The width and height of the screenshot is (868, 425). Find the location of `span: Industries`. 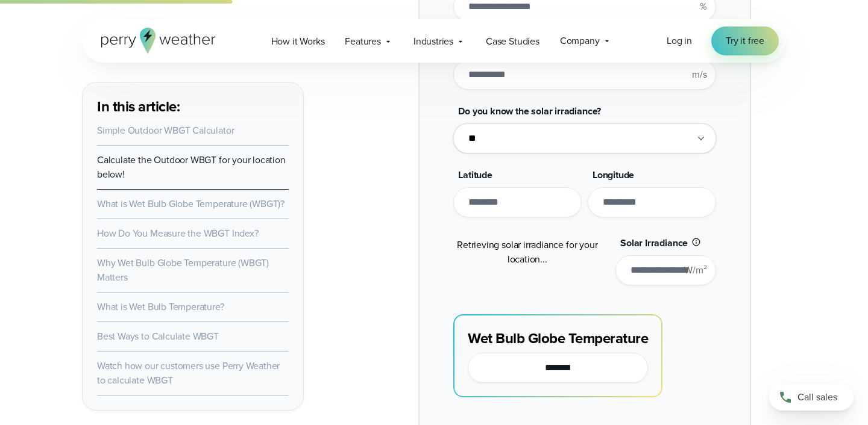

span: Industries is located at coordinates (433, 41).